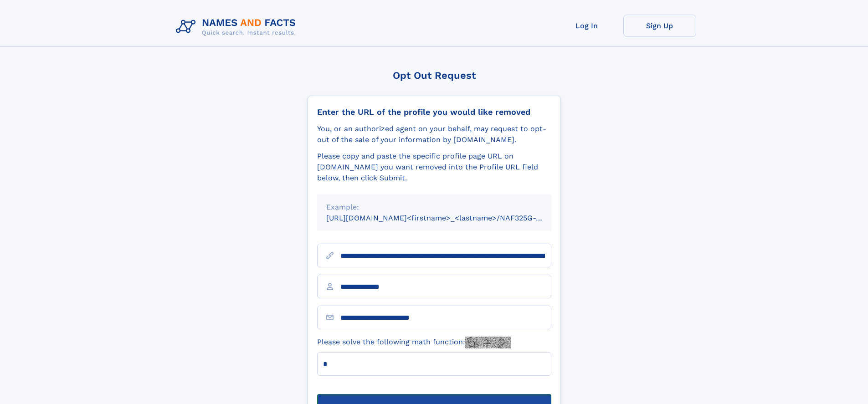 The height and width of the screenshot is (404, 868). I want to click on div: Example:, so click(434, 207).